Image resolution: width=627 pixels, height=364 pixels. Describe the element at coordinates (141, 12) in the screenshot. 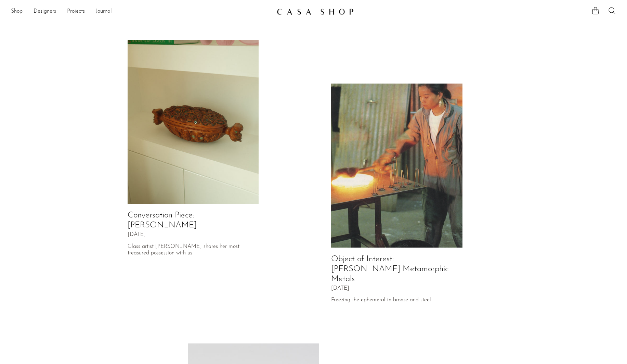

I see `nav: Desktop navigation` at that location.